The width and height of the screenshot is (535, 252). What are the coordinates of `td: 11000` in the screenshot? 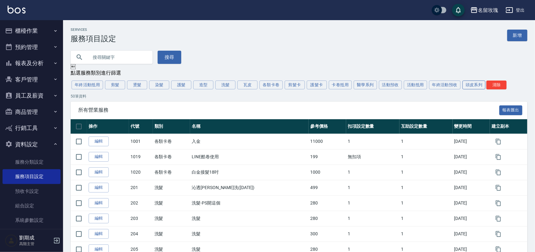 It's located at (327, 141).